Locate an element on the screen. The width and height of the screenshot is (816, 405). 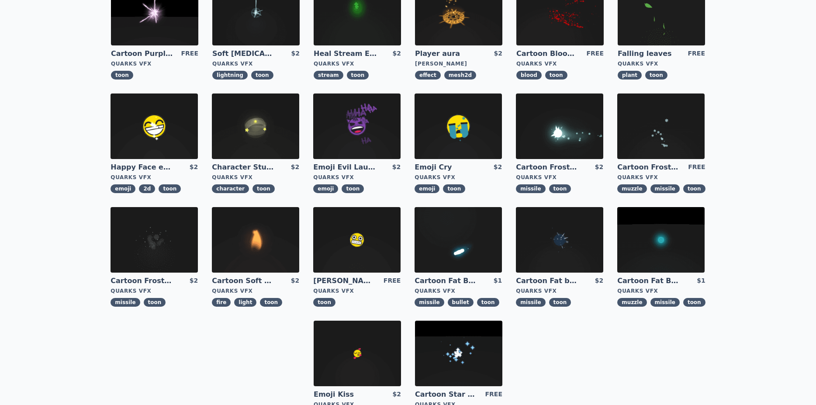
a: Falling leaves is located at coordinates (649, 54).